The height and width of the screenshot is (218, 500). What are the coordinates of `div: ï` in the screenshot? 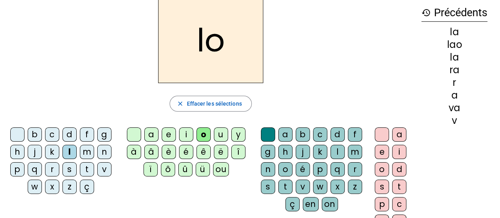 It's located at (151, 169).